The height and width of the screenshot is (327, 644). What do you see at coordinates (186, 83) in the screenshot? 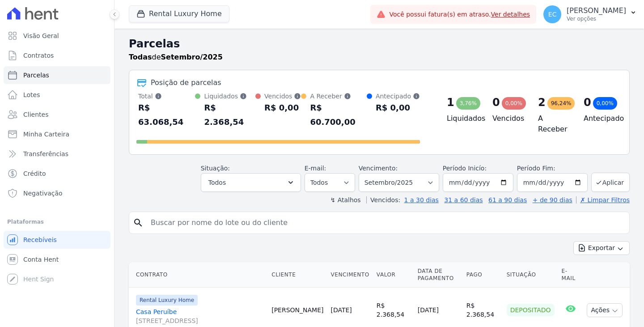
I see `div: Posição de parcelas` at bounding box center [186, 83].